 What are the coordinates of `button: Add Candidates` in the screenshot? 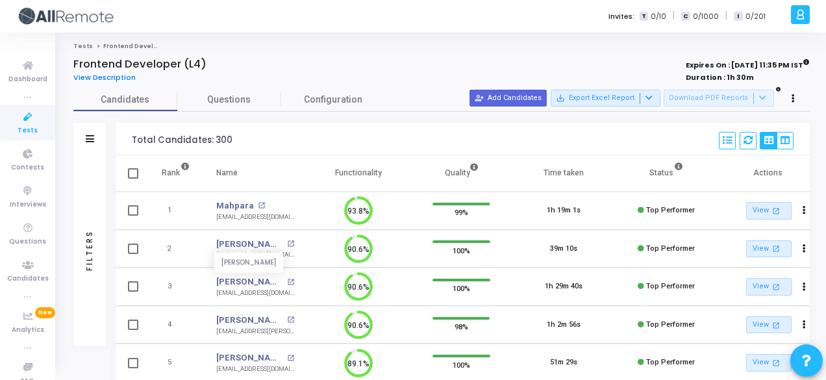 It's located at (508, 98).